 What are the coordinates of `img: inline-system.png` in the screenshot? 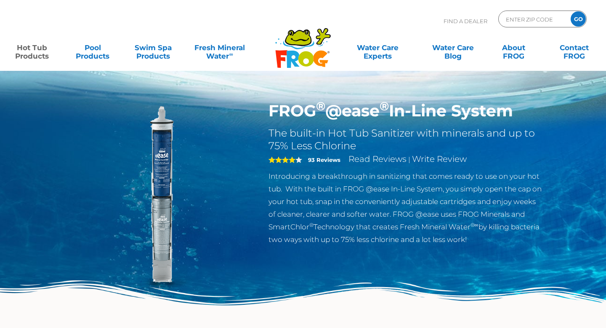 It's located at (160, 197).